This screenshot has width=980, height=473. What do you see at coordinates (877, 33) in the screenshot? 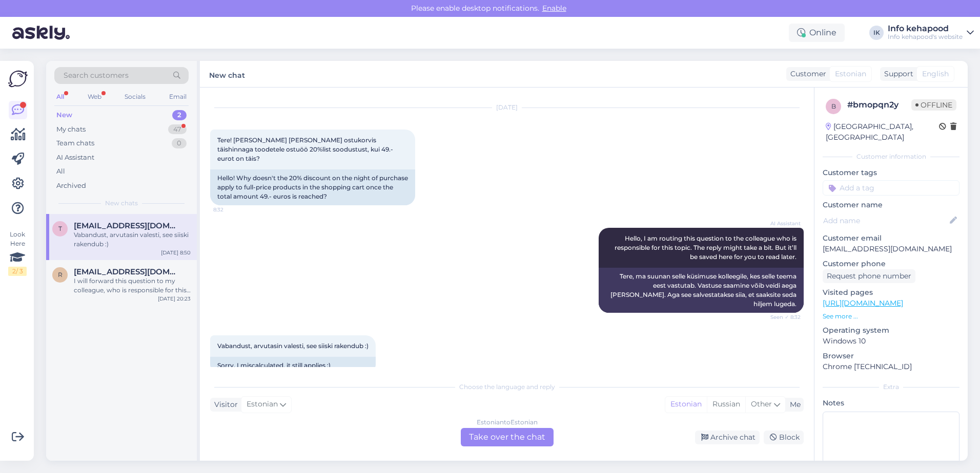
I see `div: IK` at bounding box center [877, 33].